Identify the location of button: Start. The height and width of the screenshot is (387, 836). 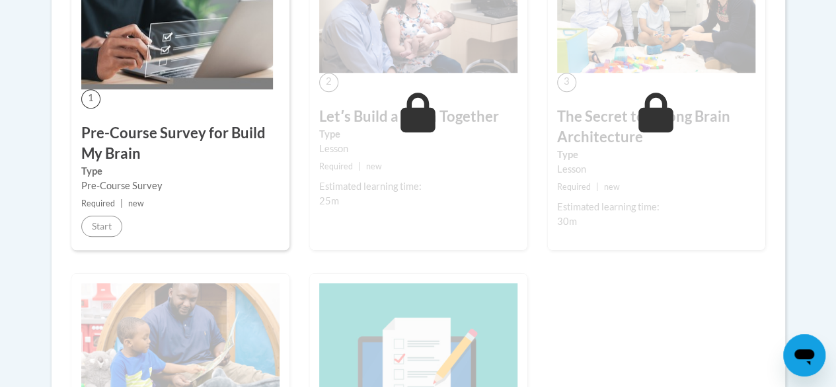
(102, 226).